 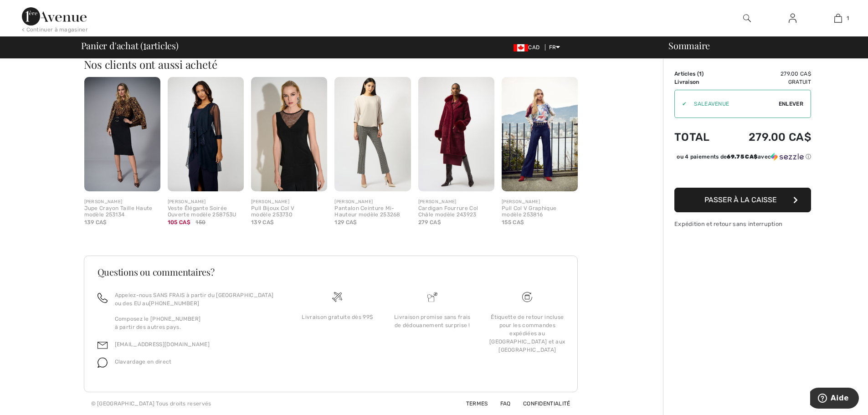 What do you see at coordinates (472, 404) in the screenshot?
I see `a: Termes` at bounding box center [472, 404].